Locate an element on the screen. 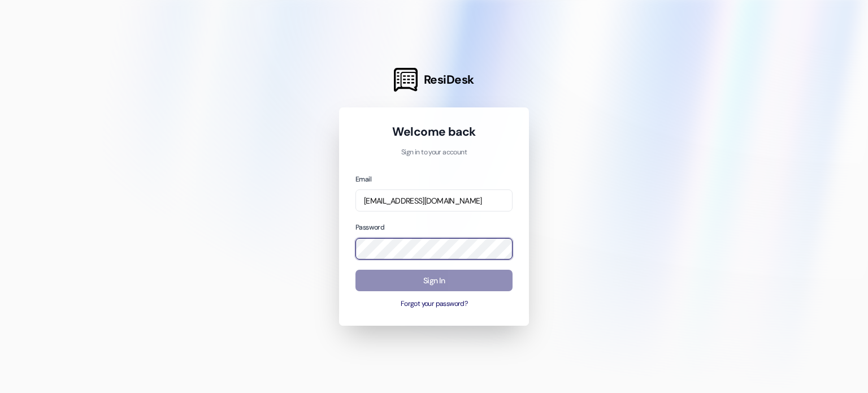  button: Sign In is located at coordinates (434, 281).